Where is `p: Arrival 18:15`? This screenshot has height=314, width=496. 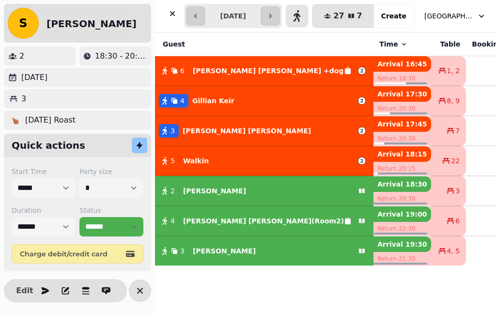
p: Arrival 18:15 is located at coordinates (402, 154).